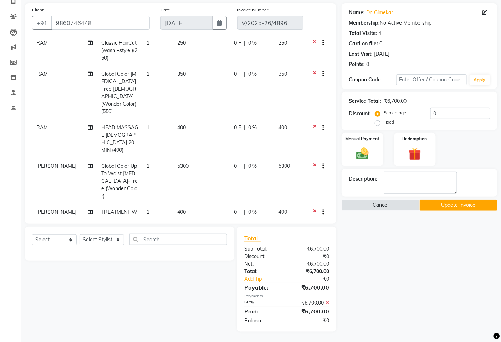 This screenshot has height=342, width=501. I want to click on button: Apply, so click(480, 80).